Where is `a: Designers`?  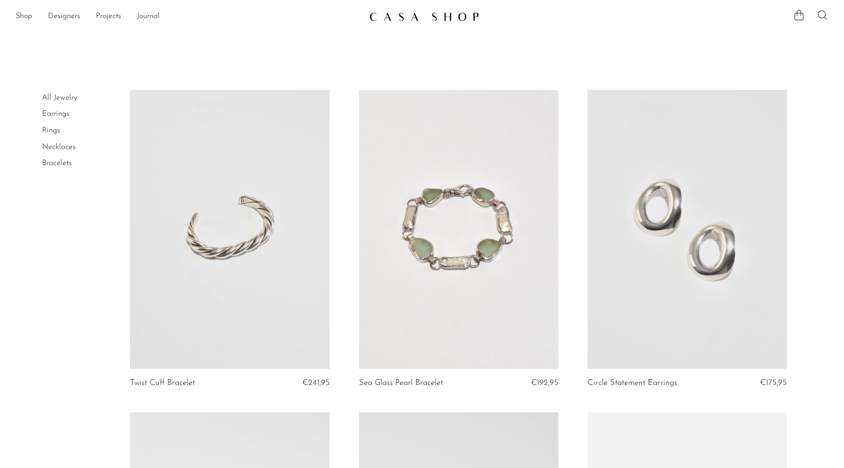
a: Designers is located at coordinates (64, 17).